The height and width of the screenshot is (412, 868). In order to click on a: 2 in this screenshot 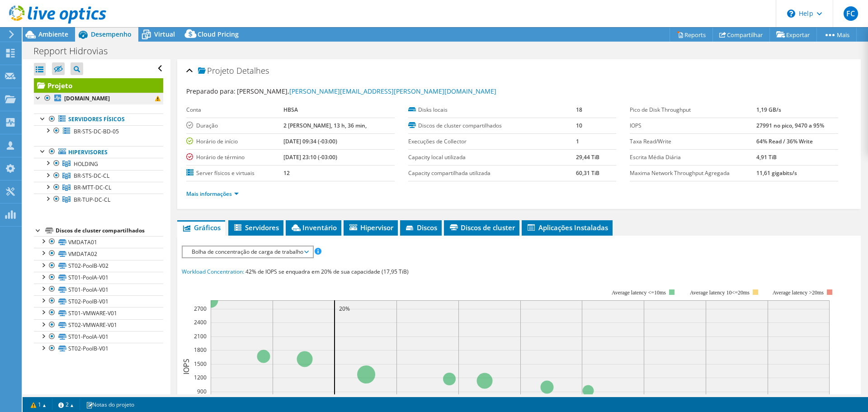, I will do `click(66, 404)`.